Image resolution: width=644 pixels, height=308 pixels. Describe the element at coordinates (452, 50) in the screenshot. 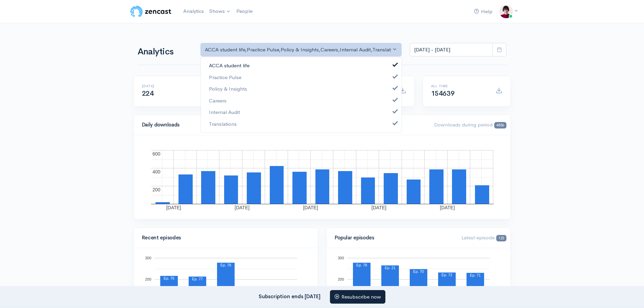

I see `input: analytics date range selector` at that location.